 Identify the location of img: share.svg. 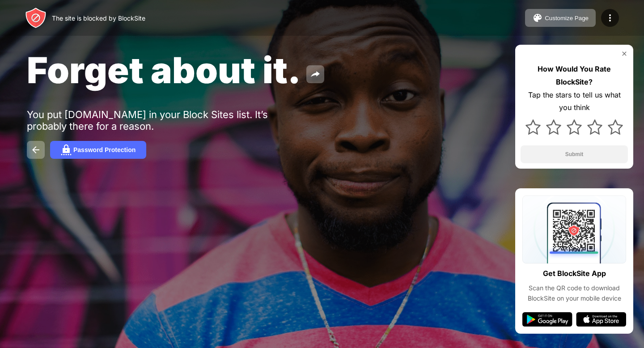
(315, 74).